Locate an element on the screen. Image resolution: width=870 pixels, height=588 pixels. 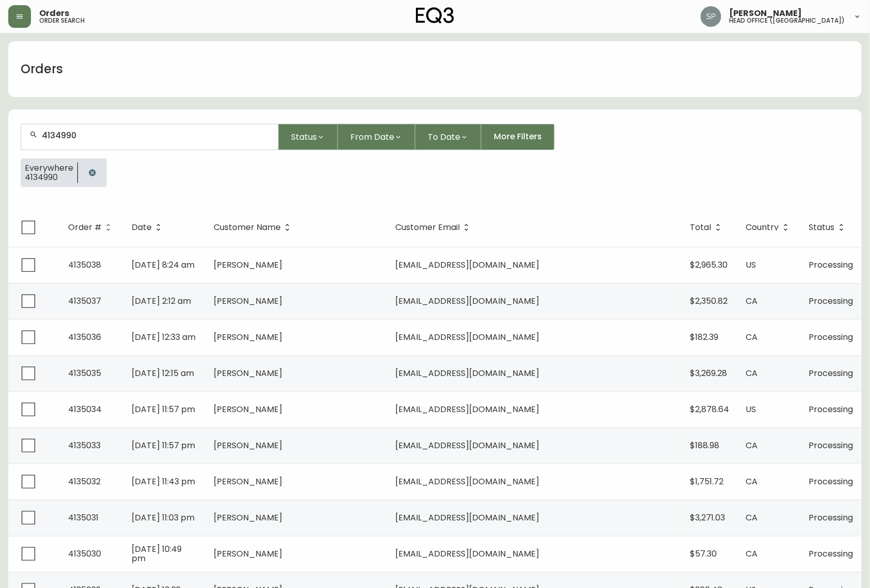
input: Search is located at coordinates (156, 135).